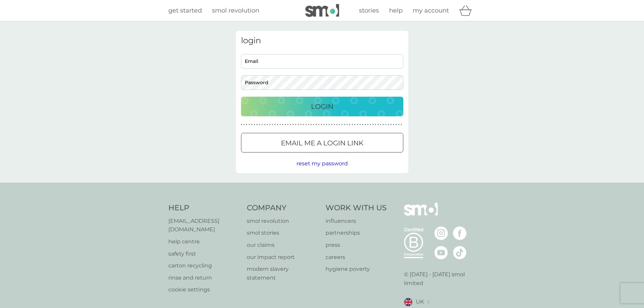  I want to click on a: smol stories, so click(282, 233).